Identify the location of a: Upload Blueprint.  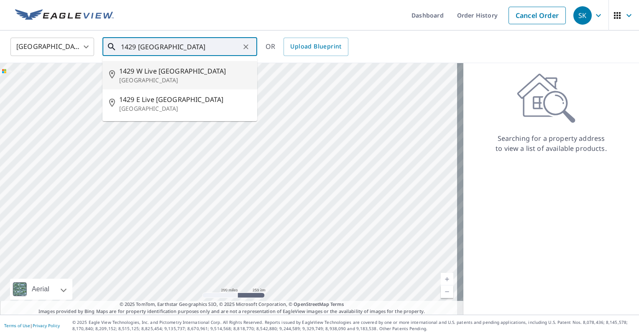
(316, 47).